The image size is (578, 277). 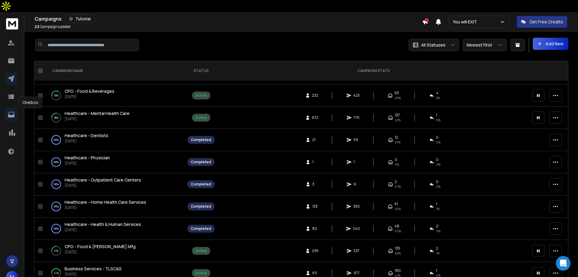 I want to click on span: CPG - Food & Beverages, so click(x=90, y=91).